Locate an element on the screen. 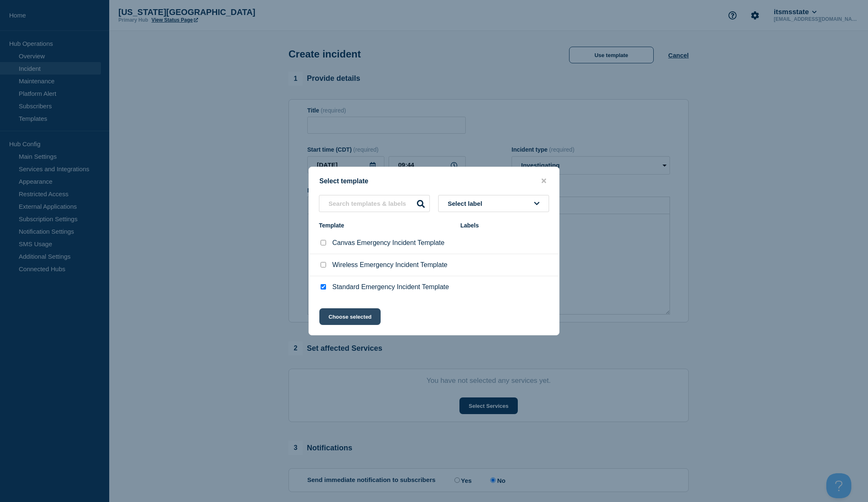 The height and width of the screenshot is (502, 868). button: Select label is located at coordinates (494, 203).